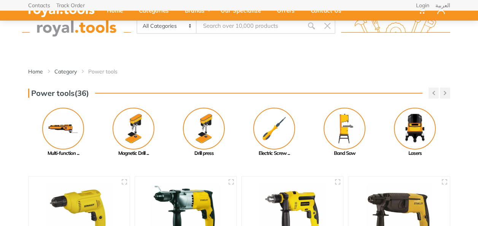 The image size is (478, 226). What do you see at coordinates (204, 153) in the screenshot?
I see `div: Drill press` at bounding box center [204, 153].